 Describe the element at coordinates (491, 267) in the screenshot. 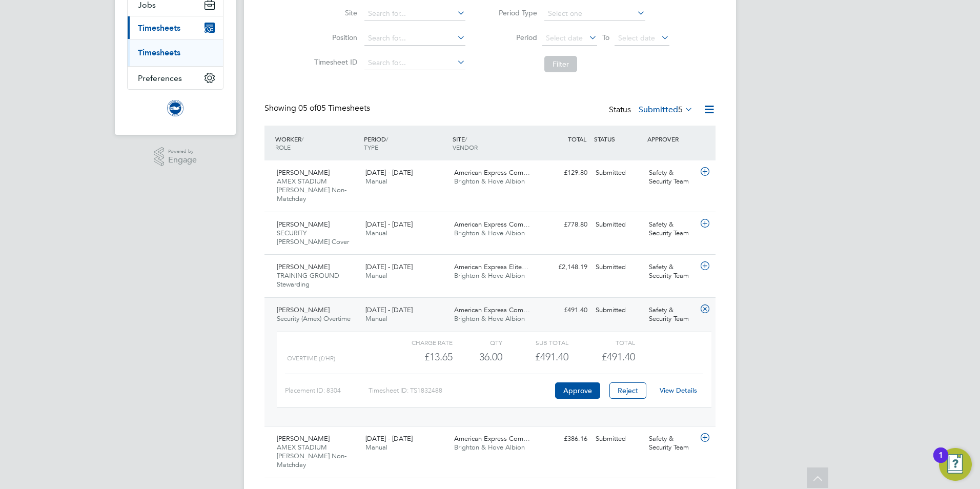

I see `span: American Express Elite…` at that location.